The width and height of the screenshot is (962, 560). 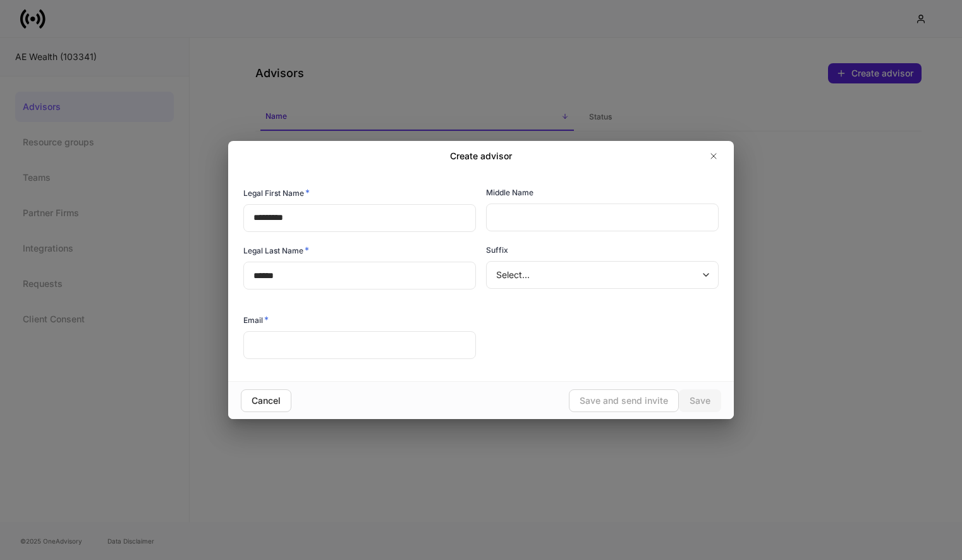 What do you see at coordinates (496, 249) in the screenshot?
I see `h6: Suffix` at bounding box center [496, 249].